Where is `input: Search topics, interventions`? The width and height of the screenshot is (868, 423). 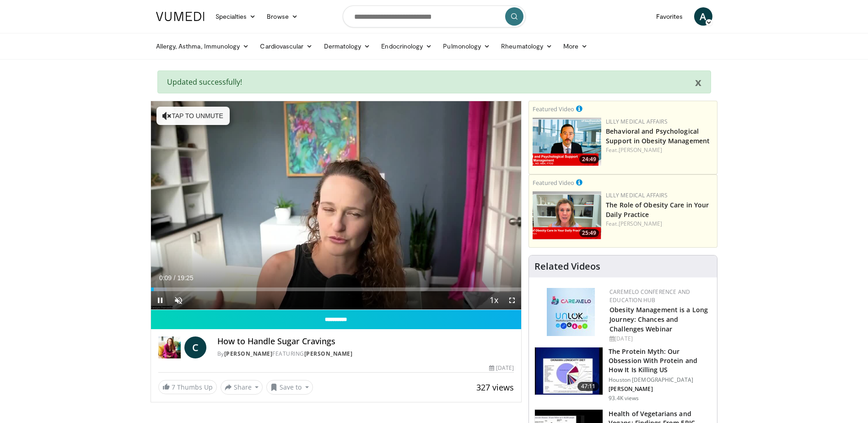
input: Search topics, interventions is located at coordinates (434, 17).